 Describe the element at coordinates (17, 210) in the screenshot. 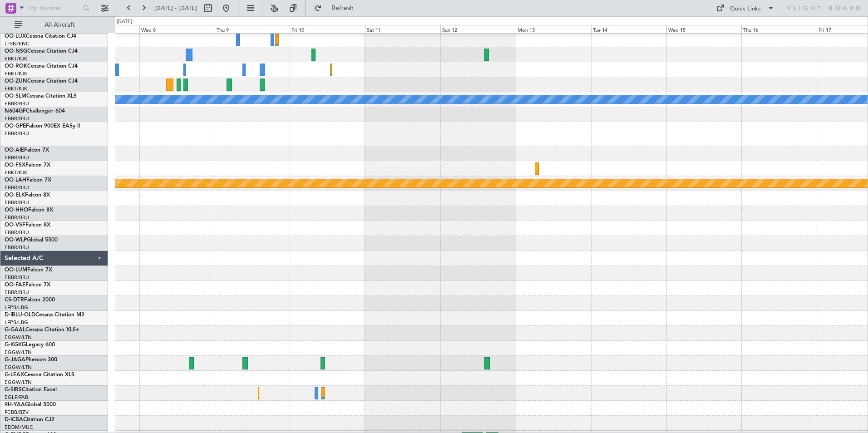

I see `span: OO-HHO` at that location.